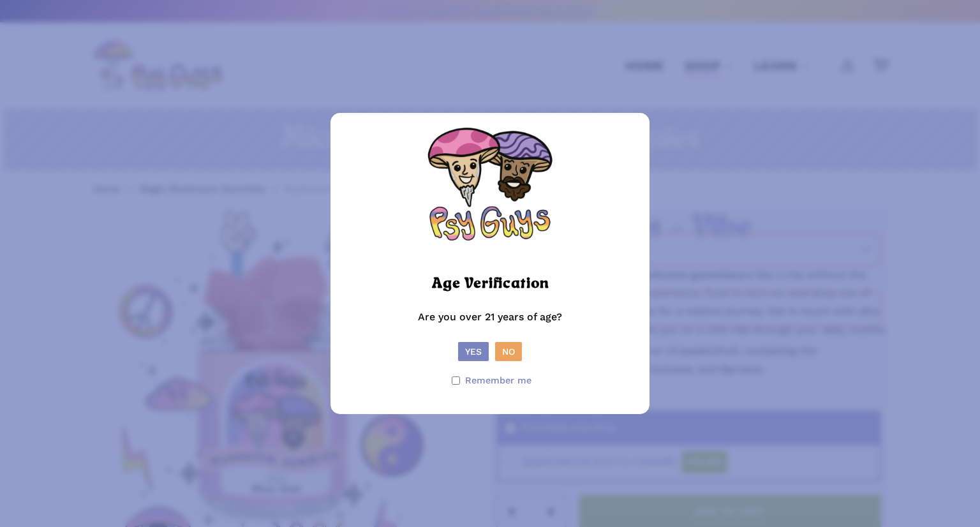  I want to click on span: Remember me, so click(499, 380).